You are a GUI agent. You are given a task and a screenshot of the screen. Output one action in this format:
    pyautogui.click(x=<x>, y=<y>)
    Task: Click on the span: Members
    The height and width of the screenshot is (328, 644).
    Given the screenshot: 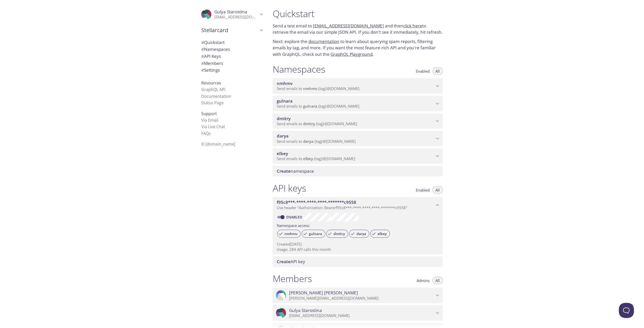 What is the action you would take?
    pyautogui.click(x=212, y=63)
    